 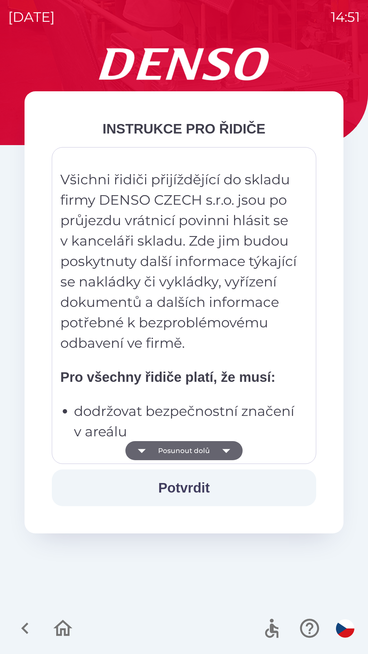 What do you see at coordinates (345, 628) in the screenshot?
I see `img: cs flag` at bounding box center [345, 628].